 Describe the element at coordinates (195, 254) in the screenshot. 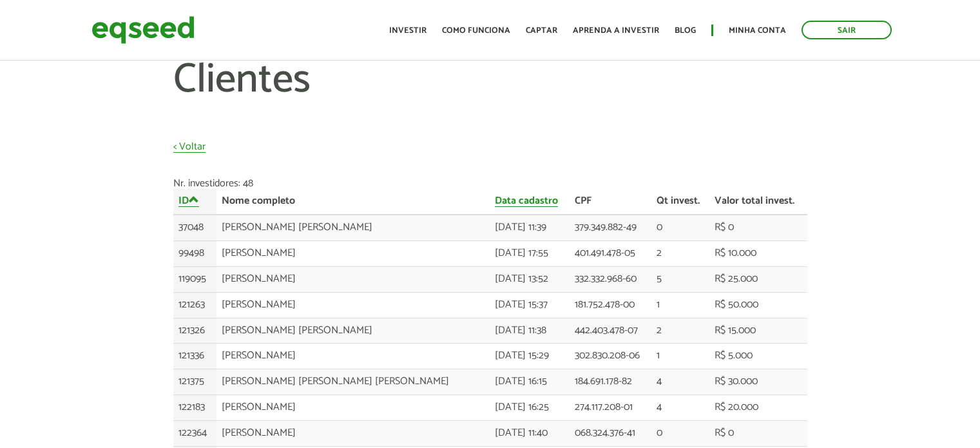

I see `td: 99498` at that location.